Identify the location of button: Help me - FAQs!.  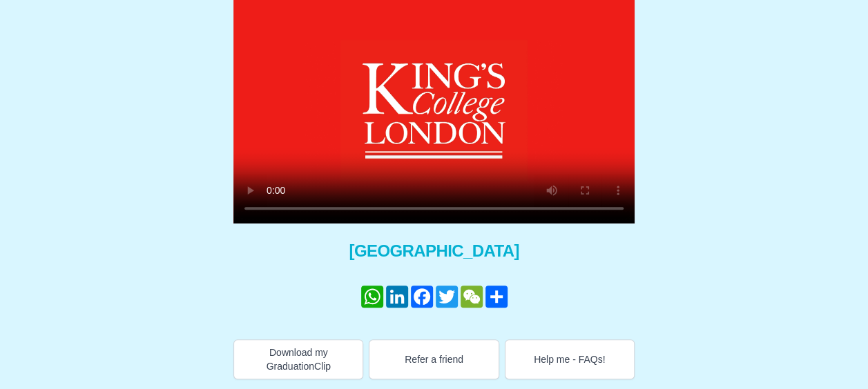
(570, 360).